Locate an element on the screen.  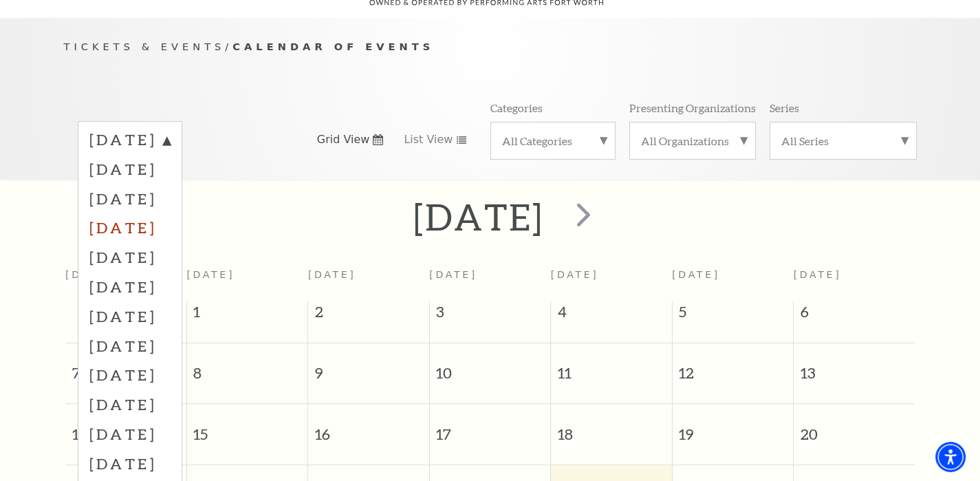
p: Presenting Organizations is located at coordinates (692, 107).